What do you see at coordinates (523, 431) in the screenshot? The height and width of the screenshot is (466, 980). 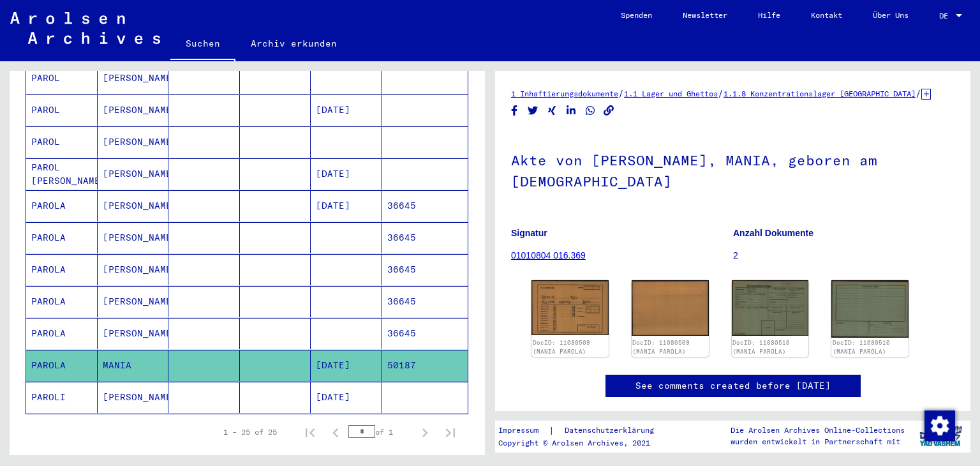 I see `a: Impressum` at bounding box center [523, 431].